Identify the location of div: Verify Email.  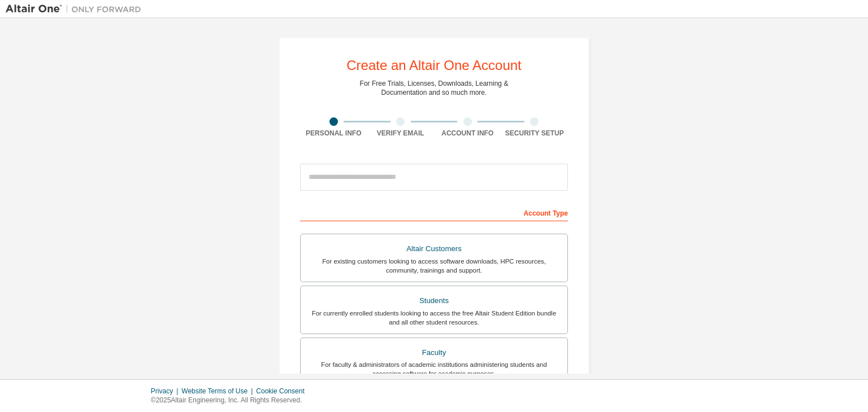
(400, 133).